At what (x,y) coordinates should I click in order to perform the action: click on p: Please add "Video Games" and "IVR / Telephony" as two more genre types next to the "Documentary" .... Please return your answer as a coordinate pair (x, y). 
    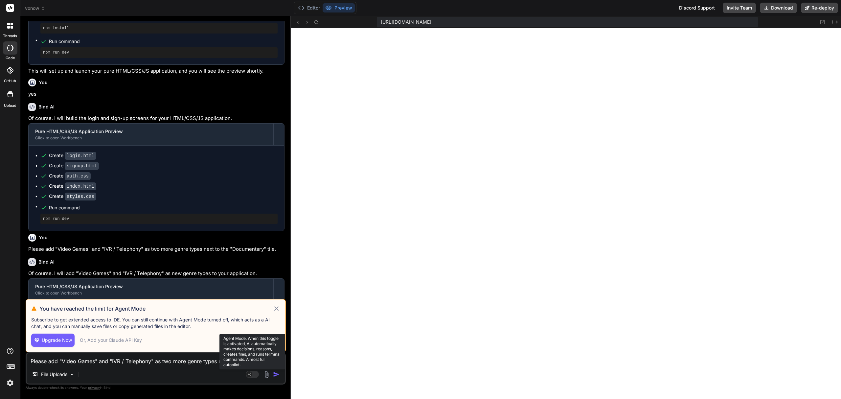
    Looking at the image, I should click on (156, 249).